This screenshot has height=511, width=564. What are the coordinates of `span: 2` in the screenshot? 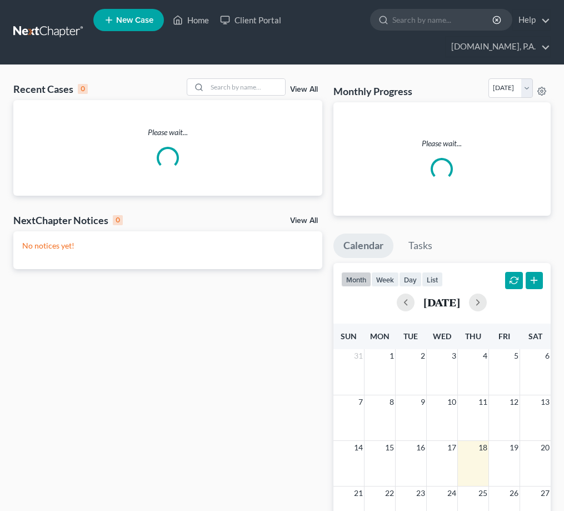 It's located at (423, 356).